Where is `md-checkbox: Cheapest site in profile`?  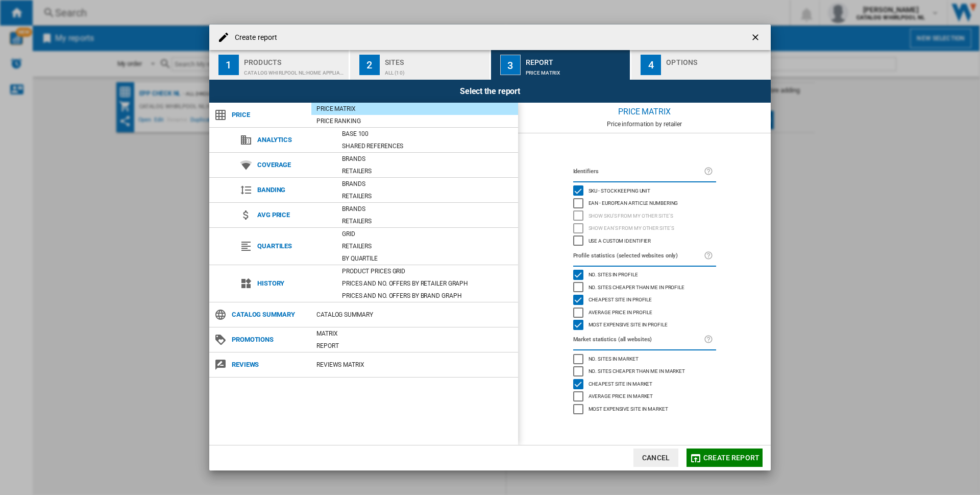 md-checkbox: Cheapest site in profile is located at coordinates (644, 300).